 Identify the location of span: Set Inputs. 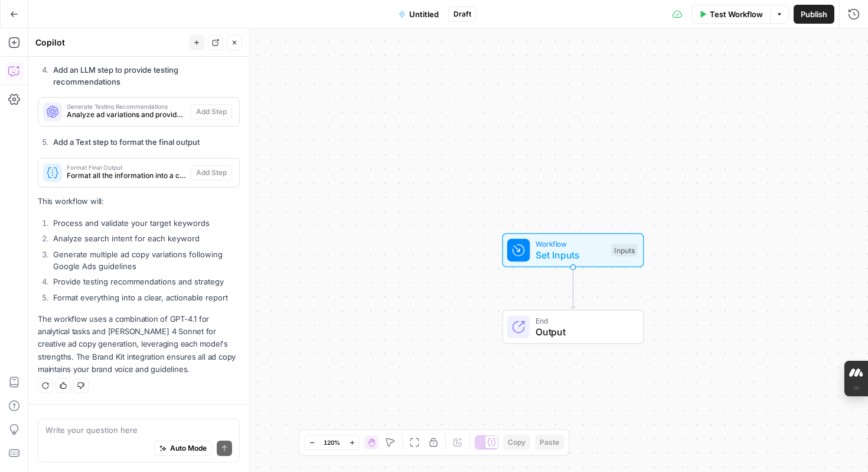
(570, 255).